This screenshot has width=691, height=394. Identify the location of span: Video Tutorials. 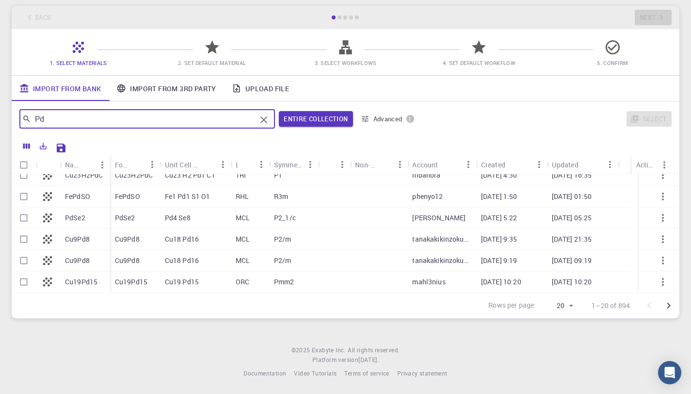
(315, 373).